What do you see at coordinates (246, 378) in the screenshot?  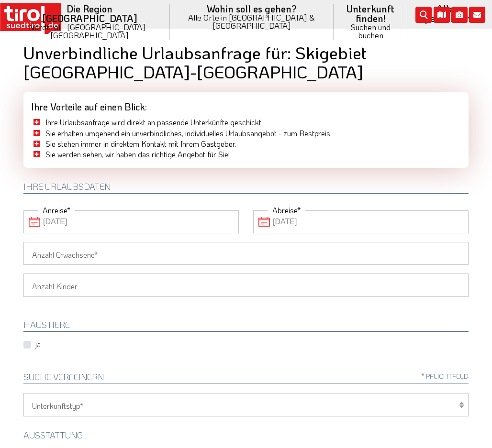 I see `h2: Suche verfeinern` at bounding box center [246, 378].